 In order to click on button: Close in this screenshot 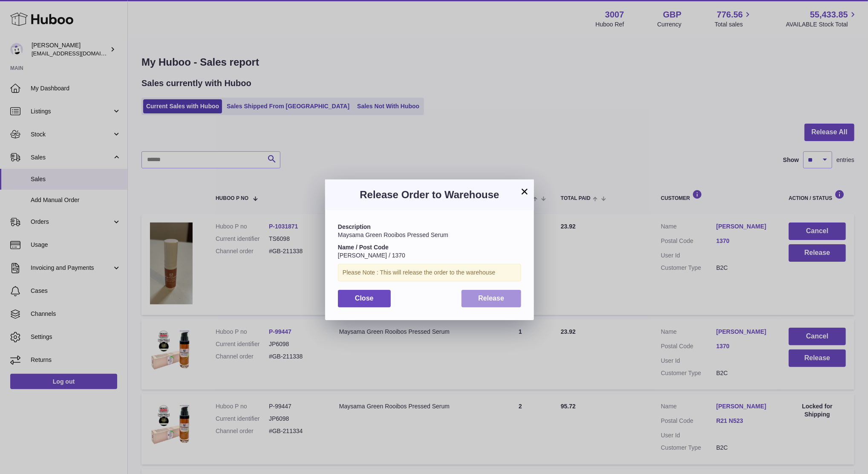, I will do `click(364, 299)`.